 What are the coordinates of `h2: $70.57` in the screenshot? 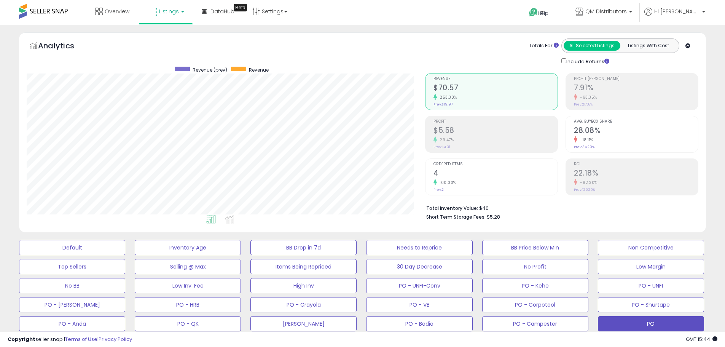 It's located at (496, 88).